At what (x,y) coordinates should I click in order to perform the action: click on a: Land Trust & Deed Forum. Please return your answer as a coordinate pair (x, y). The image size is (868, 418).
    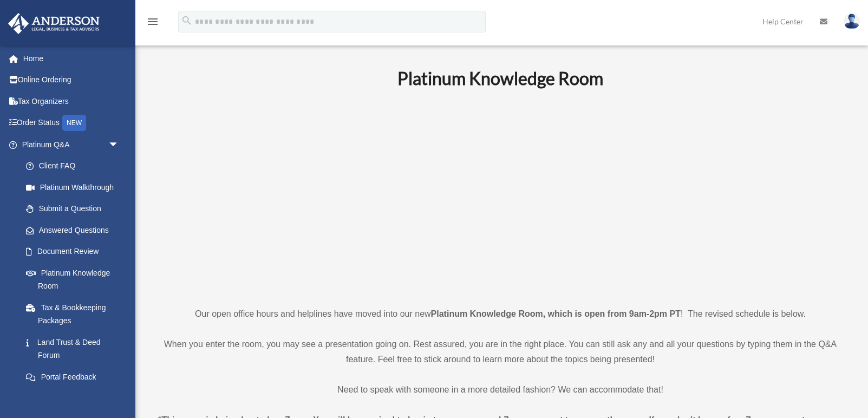
    Looking at the image, I should click on (75, 348).